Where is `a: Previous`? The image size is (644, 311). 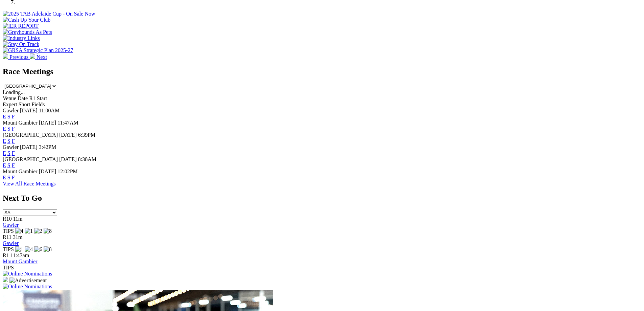
a: Previous is located at coordinates (16, 57).